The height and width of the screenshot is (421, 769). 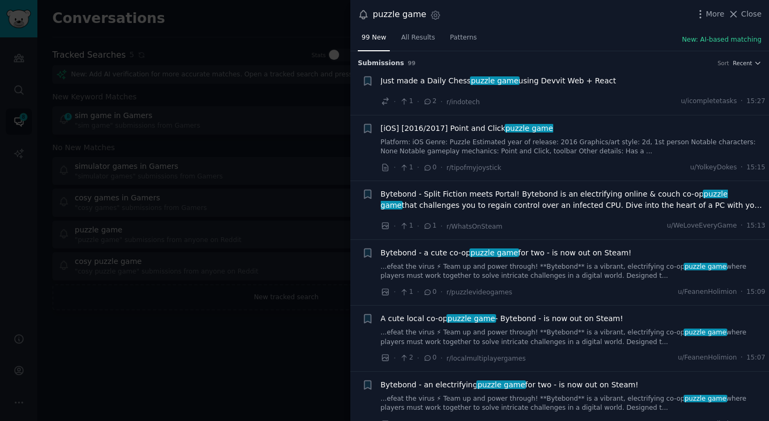 What do you see at coordinates (756, 226) in the screenshot?
I see `span: 15:13` at bounding box center [756, 226].